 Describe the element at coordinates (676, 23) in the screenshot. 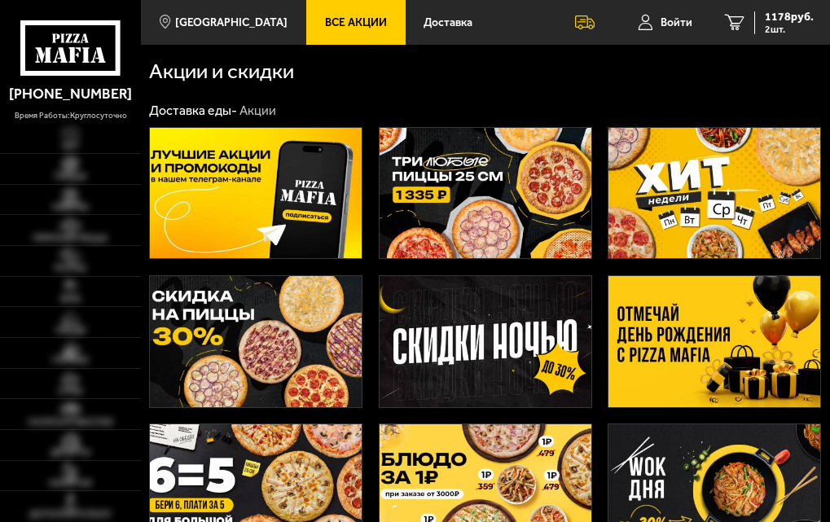

I see `span: Войти` at that location.